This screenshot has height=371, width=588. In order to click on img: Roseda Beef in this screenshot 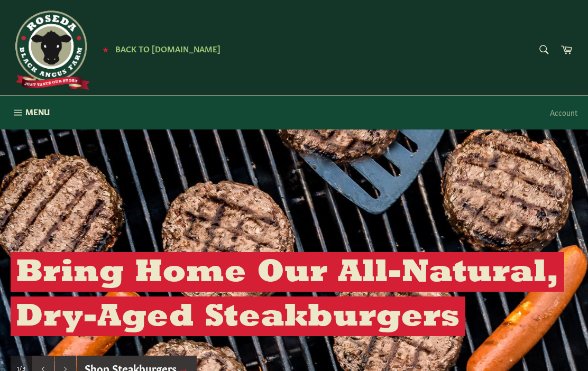, I will do `click(50, 50)`.